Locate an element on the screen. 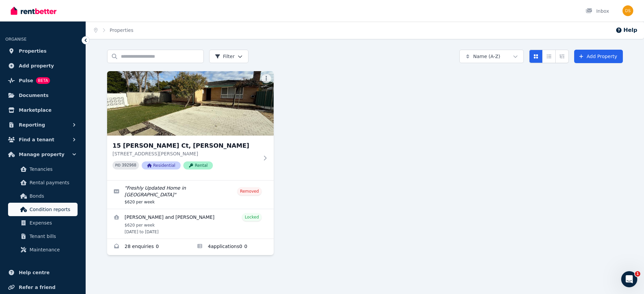  a: Rental payments is located at coordinates (42, 183).